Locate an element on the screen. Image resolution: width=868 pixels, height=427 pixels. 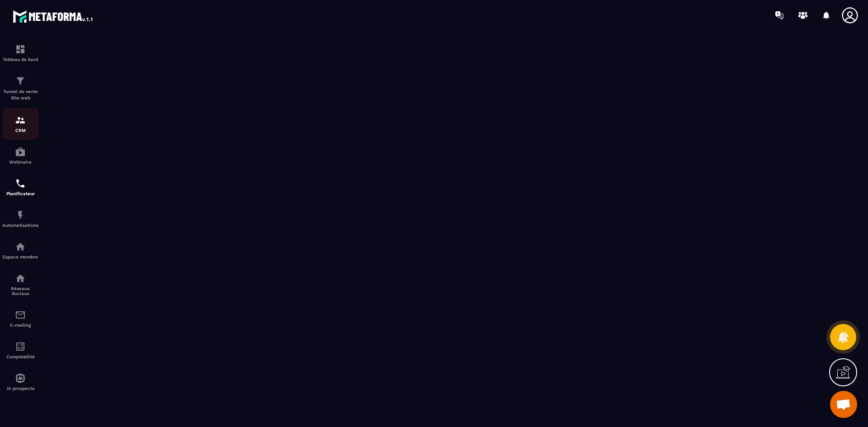
img: email is located at coordinates (21, 315).